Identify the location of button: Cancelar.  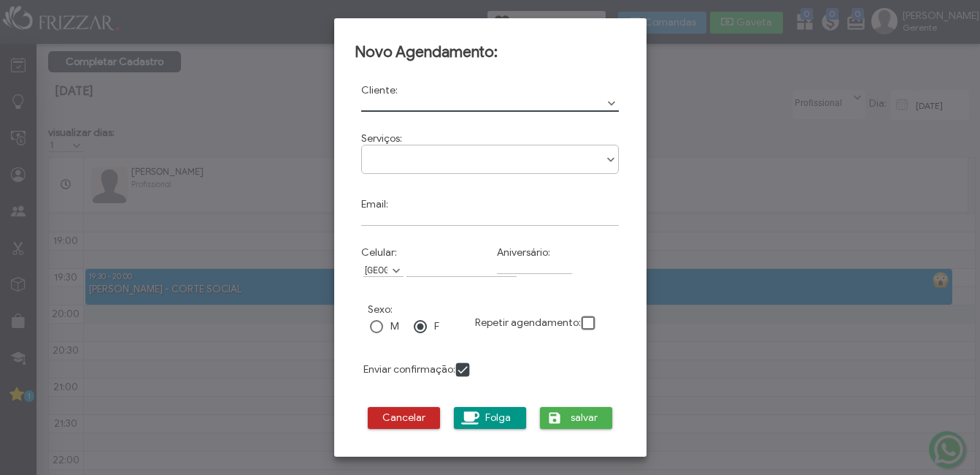
(404, 418).